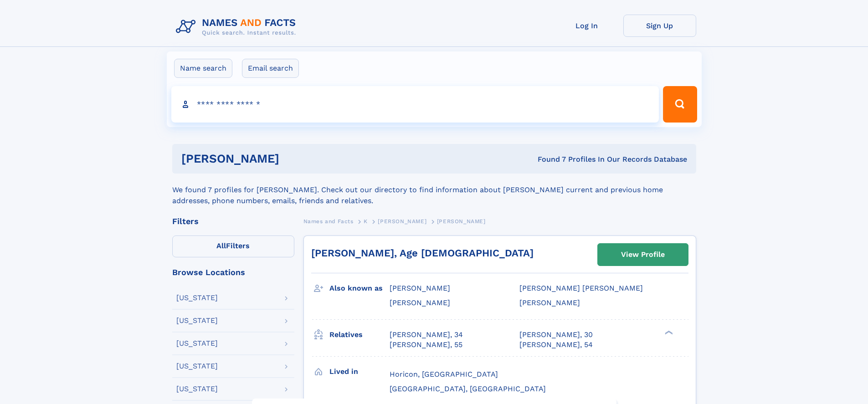  I want to click on img: Logo Names and Facts, so click(238, 27).